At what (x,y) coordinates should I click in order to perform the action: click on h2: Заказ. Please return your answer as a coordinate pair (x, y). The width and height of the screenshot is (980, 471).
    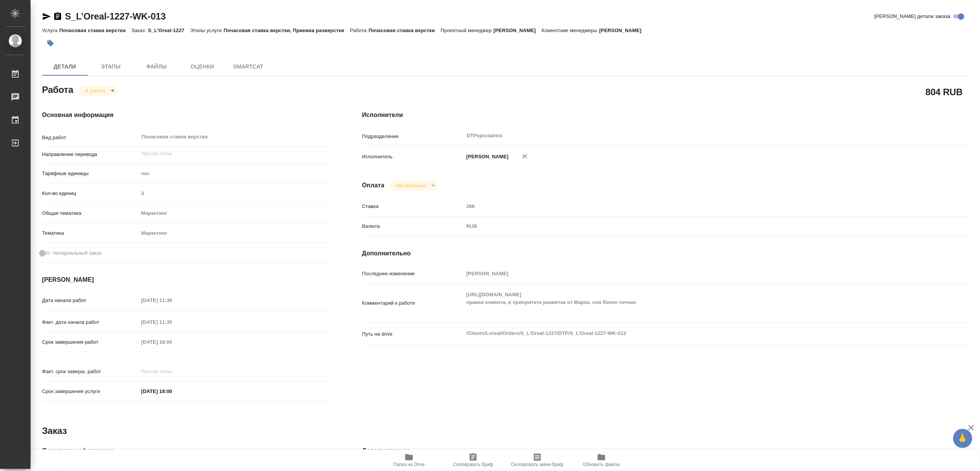
    Looking at the image, I should click on (55, 430).